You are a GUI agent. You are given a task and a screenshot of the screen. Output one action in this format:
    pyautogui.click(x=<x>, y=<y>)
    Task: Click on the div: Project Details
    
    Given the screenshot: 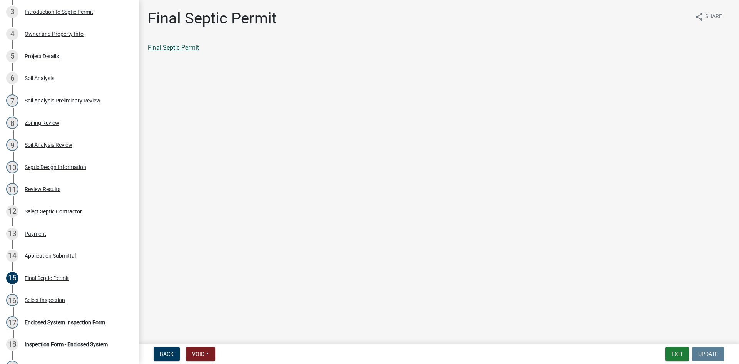 What is the action you would take?
    pyautogui.click(x=42, y=56)
    